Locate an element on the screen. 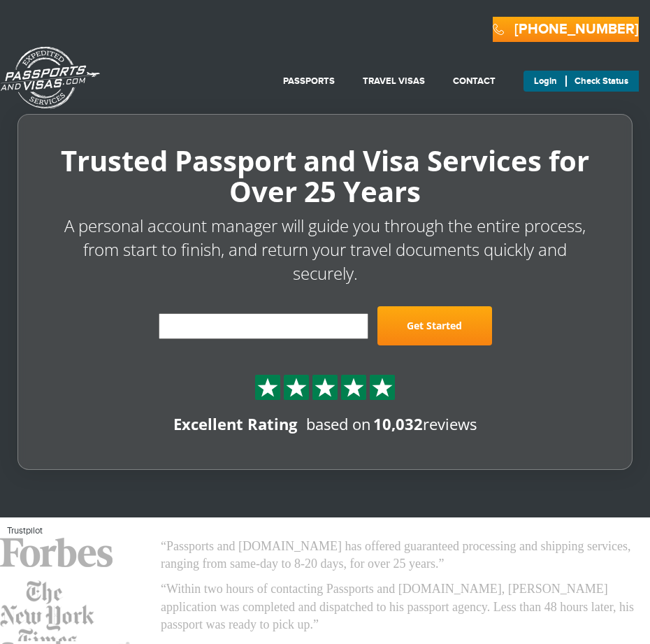  a: Contact is located at coordinates (474, 81).